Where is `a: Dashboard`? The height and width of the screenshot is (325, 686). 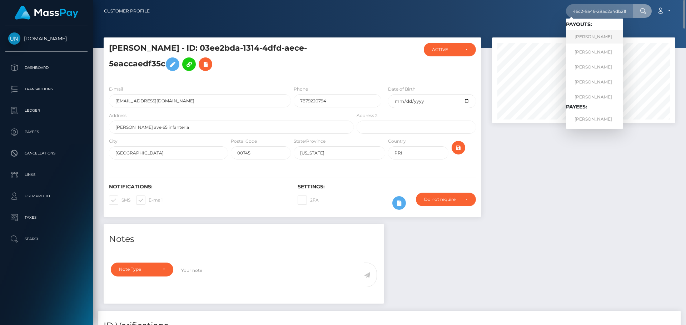 a: Dashboard is located at coordinates (46, 68).